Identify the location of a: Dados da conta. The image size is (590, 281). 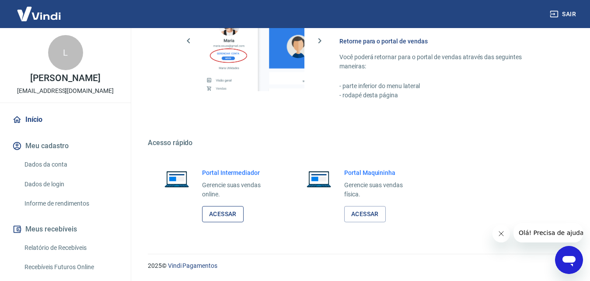
(70, 164).